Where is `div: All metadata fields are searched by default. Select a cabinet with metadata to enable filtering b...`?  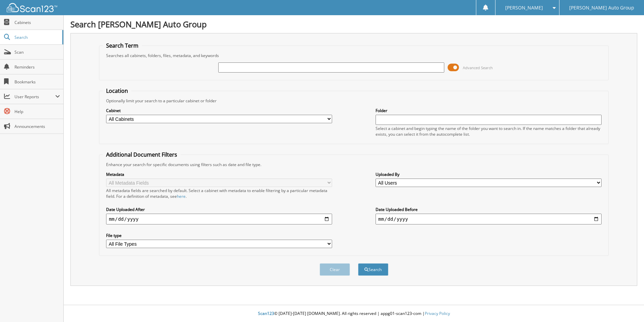 div: All metadata fields are searched by default. Select a cabinet with metadata to enable filtering b... is located at coordinates (219, 194).